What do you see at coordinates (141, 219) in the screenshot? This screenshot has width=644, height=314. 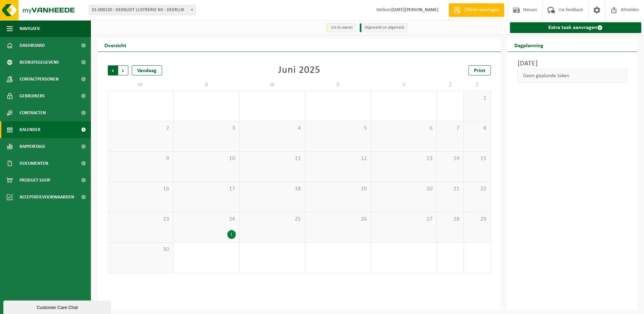 I see `span: 23` at bounding box center [141, 219].